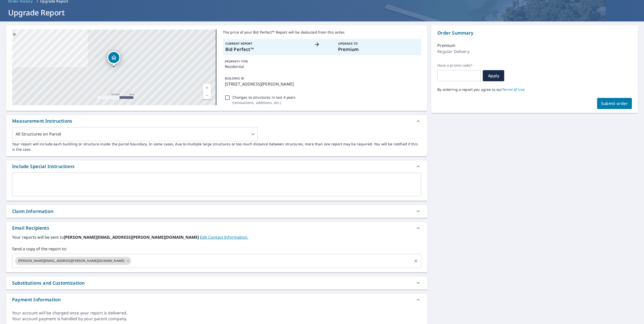 The height and width of the screenshot is (324, 644). I want to click on label: Send a copy of the report to:, so click(217, 249).